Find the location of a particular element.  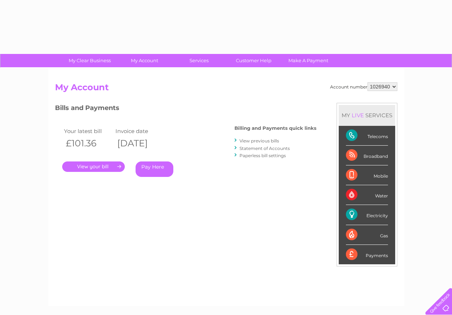

a: Paperless bill settings is located at coordinates (263, 155).